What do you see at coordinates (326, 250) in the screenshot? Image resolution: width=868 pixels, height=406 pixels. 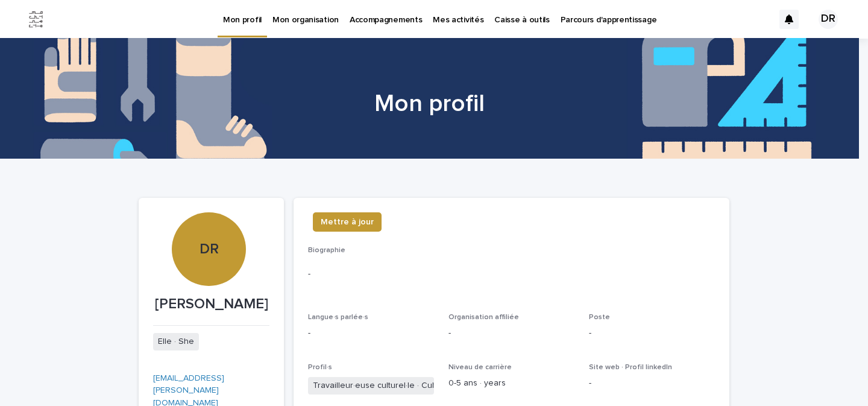 I see `span: Biographie` at bounding box center [326, 250].